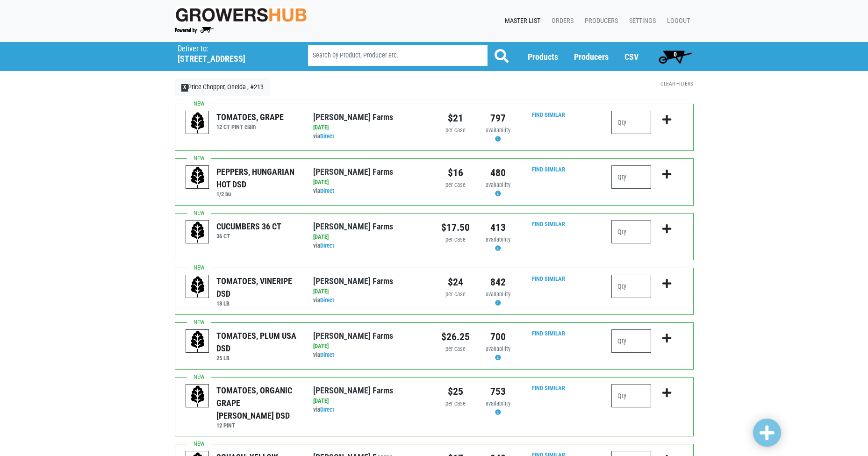 The height and width of the screenshot is (456, 868). I want to click on span: Products, so click(543, 56).